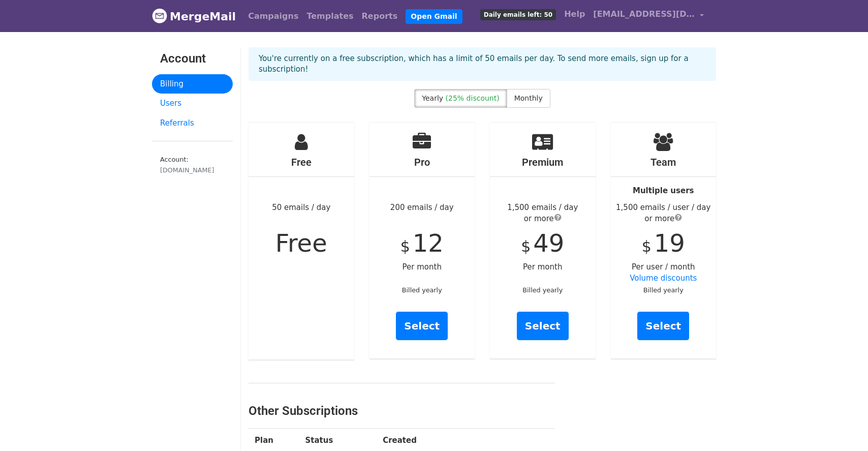 This screenshot has width=868, height=451. What do you see at coordinates (518, 15) in the screenshot?
I see `span: Daily emails left: 50` at bounding box center [518, 15].